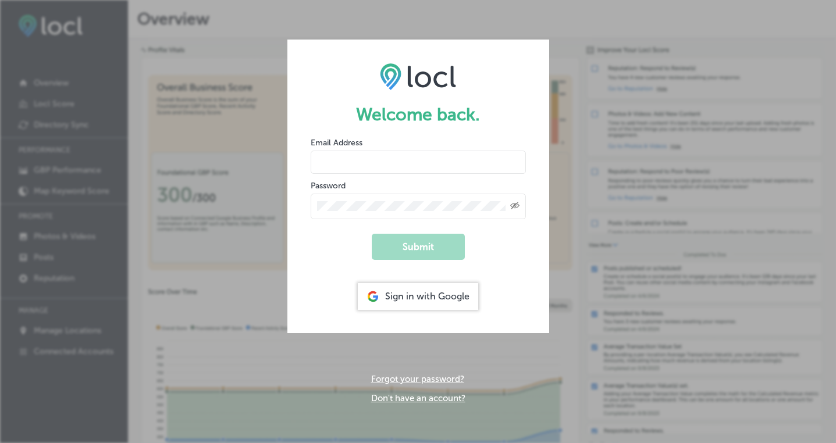 Image resolution: width=836 pixels, height=443 pixels. I want to click on a: Forgot your password?, so click(417, 379).